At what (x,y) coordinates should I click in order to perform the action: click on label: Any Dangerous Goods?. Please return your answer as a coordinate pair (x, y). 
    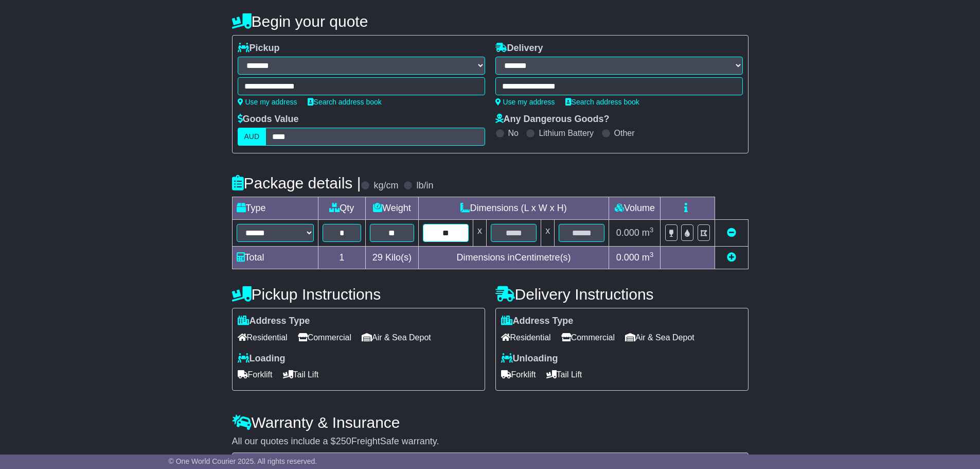
    Looking at the image, I should click on (553, 120).